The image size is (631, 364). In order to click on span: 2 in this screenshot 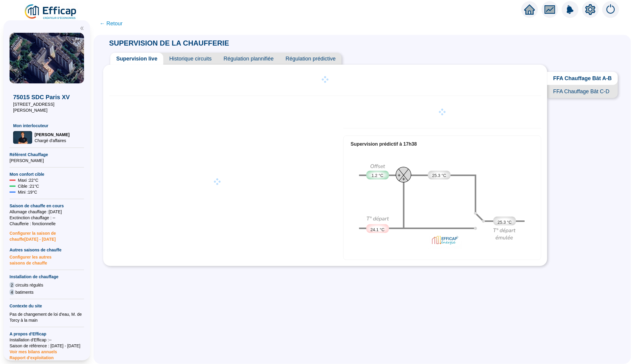, I will do `click(12, 285)`.